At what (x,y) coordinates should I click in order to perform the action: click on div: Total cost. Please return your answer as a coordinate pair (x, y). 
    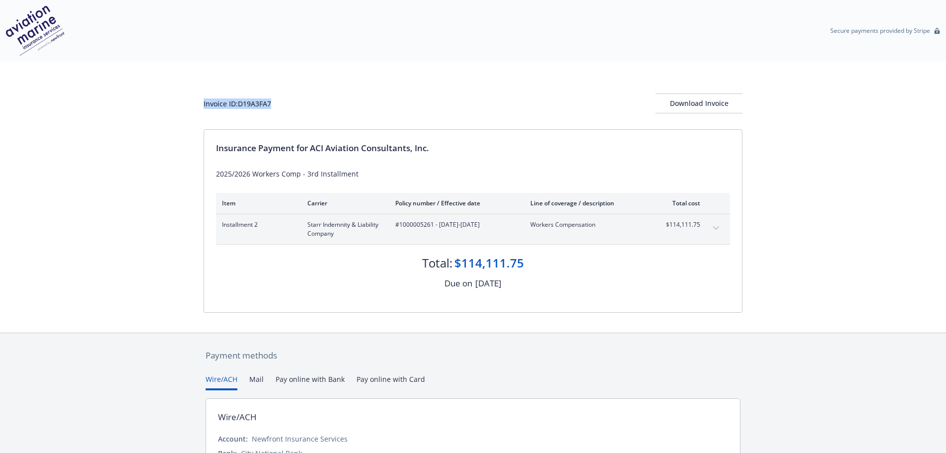
    Looking at the image, I should click on (682, 203).